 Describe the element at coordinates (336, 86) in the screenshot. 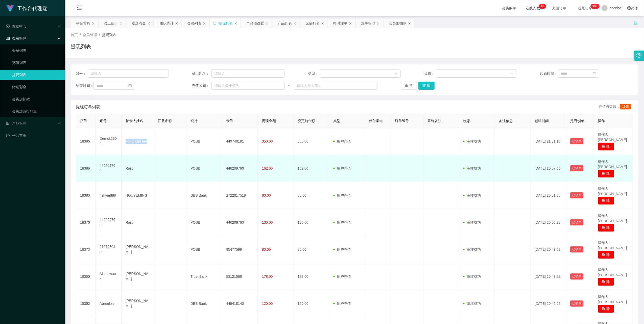

I see `input: 请输入最大值为` at that location.